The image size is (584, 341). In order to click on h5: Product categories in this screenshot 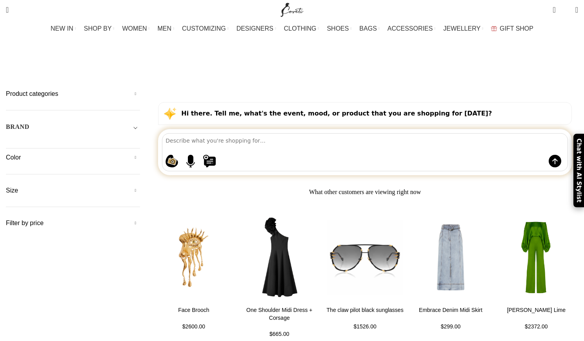, I will do `click(73, 94)`.